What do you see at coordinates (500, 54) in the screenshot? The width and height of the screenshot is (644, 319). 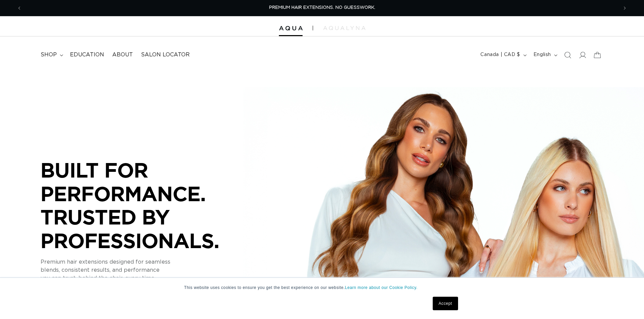 I see `span: Canada | CAD $` at bounding box center [500, 54].